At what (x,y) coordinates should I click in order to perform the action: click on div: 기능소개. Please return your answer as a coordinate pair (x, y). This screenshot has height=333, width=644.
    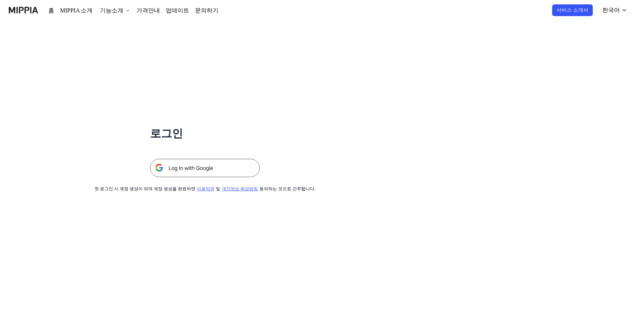
    Looking at the image, I should click on (108, 11).